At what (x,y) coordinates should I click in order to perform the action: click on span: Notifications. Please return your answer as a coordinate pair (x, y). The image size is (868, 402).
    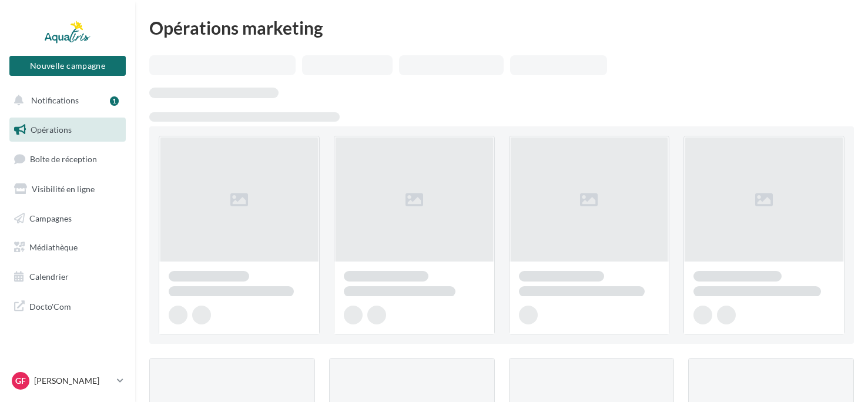
    Looking at the image, I should click on (55, 100).